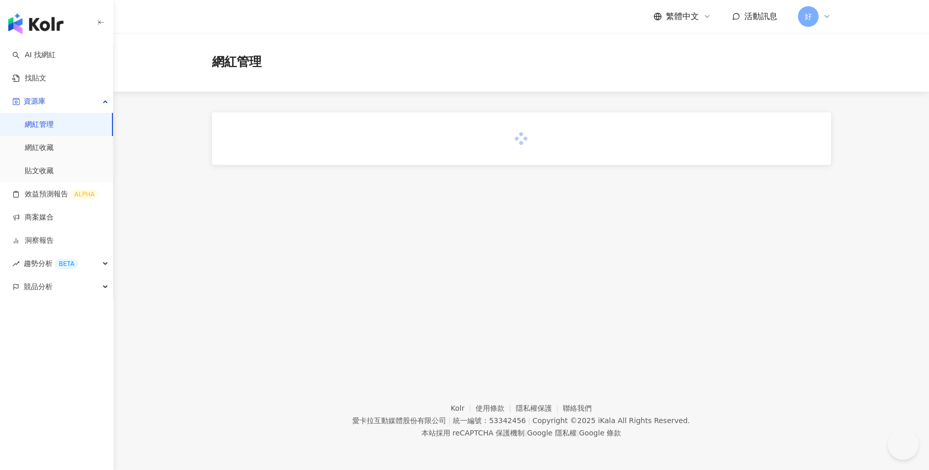 The height and width of the screenshot is (470, 929). I want to click on a: Kolr, so click(463, 409).